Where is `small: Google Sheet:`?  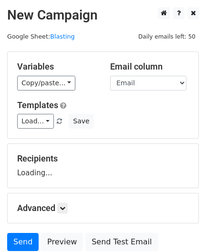 small: Google Sheet: is located at coordinates (41, 36).